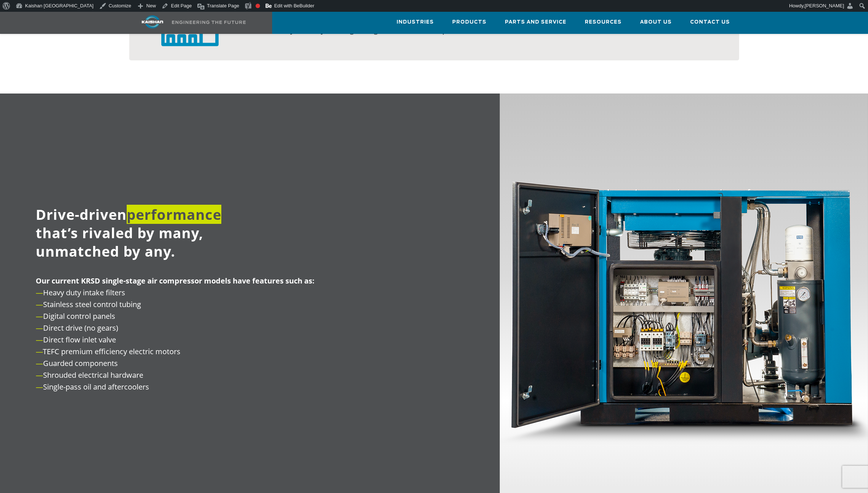 Image resolution: width=868 pixels, height=493 pixels. I want to click on span: performance, so click(174, 215).